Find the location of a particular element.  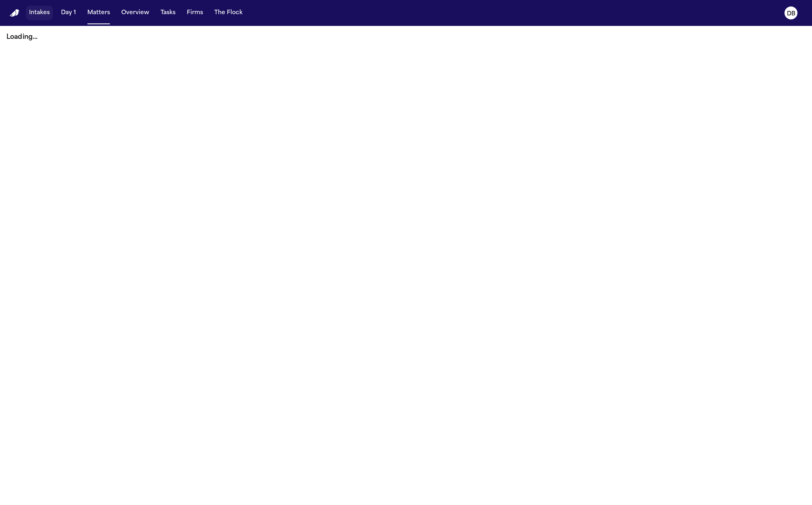

img: Finch Logo is located at coordinates (14, 13).